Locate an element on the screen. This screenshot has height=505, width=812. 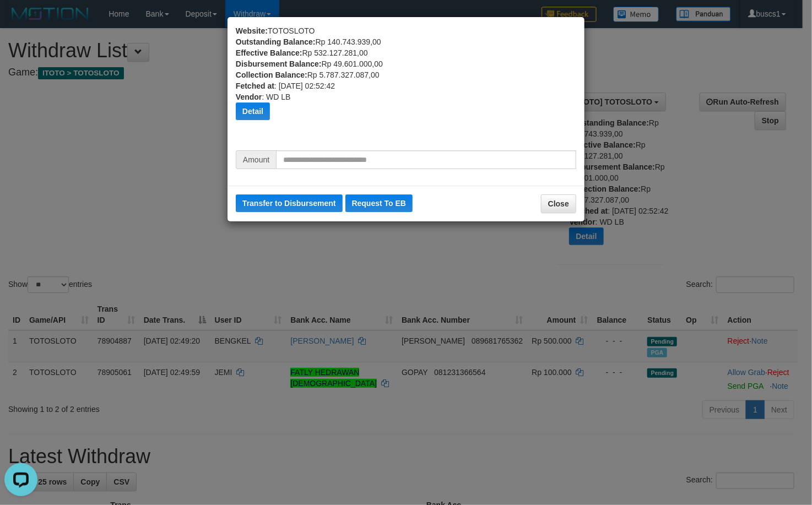
b: Effective Balance: is located at coordinates (269, 53).